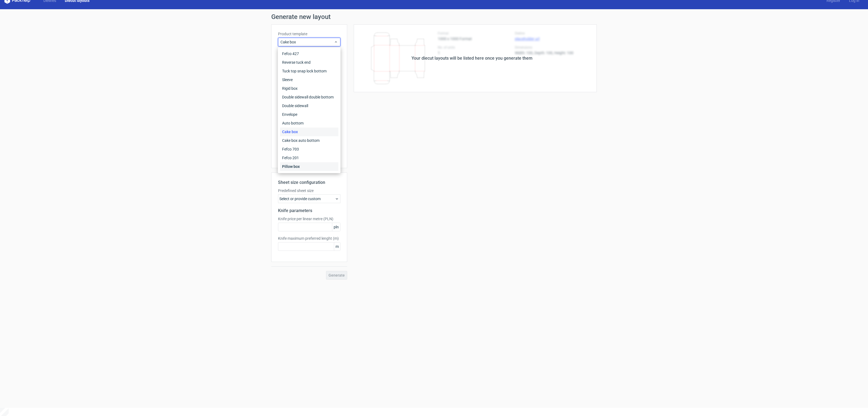  I want to click on label: Knife price per linear metre (PLN), so click(309, 219).